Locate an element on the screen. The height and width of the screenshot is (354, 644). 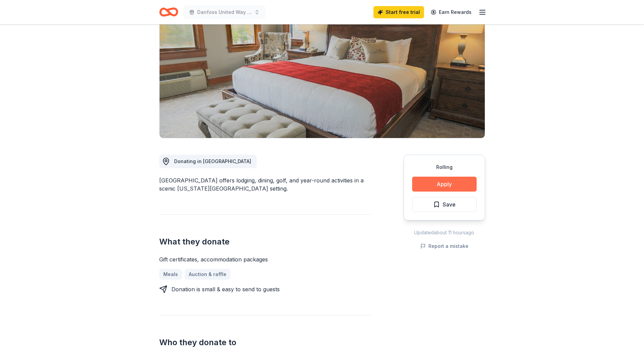
button: Save is located at coordinates (444, 205).